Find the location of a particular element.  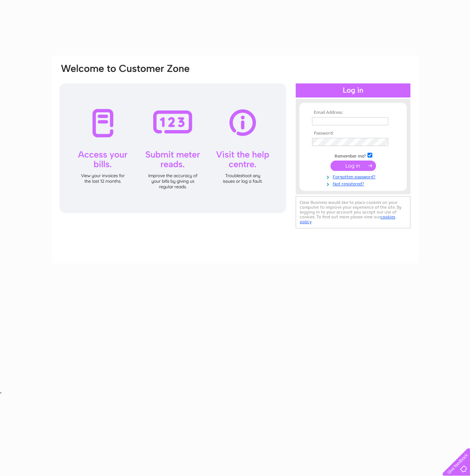

td: Remember me? is located at coordinates (354, 155).